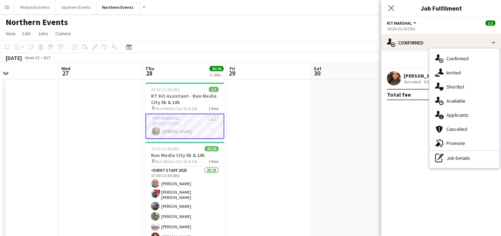 The image size is (501, 236). I want to click on a: Comms, so click(63, 33).